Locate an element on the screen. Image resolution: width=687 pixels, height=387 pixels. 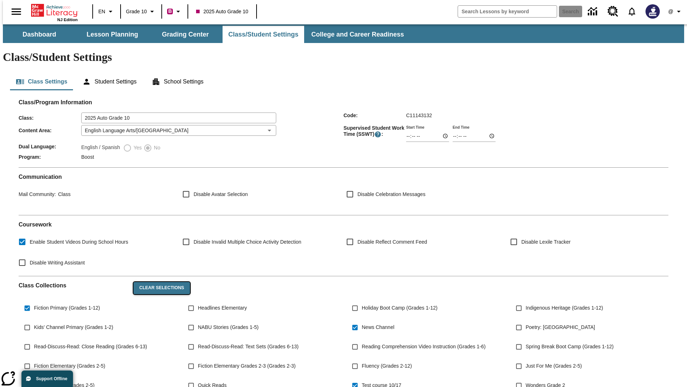
span: Program : is located at coordinates (50, 157).